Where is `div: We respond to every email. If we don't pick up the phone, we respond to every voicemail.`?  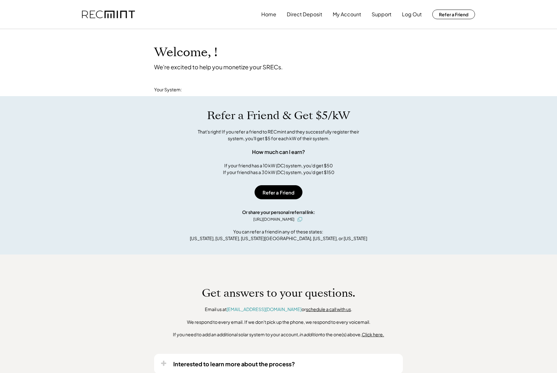 div: We respond to every email. If we don't pick up the phone, we respond to every voicemail. is located at coordinates (278, 322).